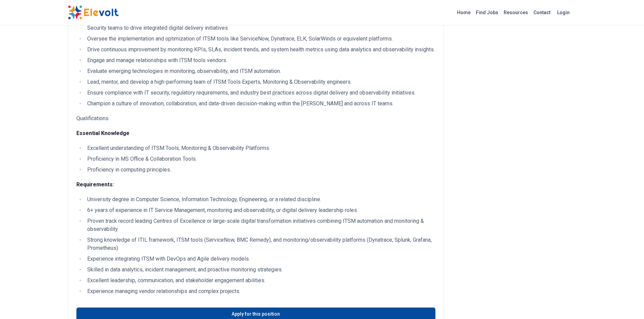  What do you see at coordinates (103, 133) in the screenshot?
I see `strong: Essential Knowledge` at bounding box center [103, 133].